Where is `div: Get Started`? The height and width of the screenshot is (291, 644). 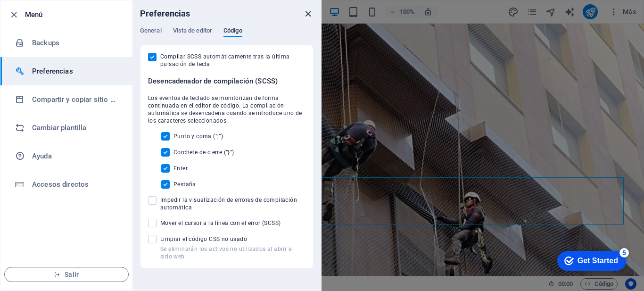 div: Get Started is located at coordinates (48, 15).